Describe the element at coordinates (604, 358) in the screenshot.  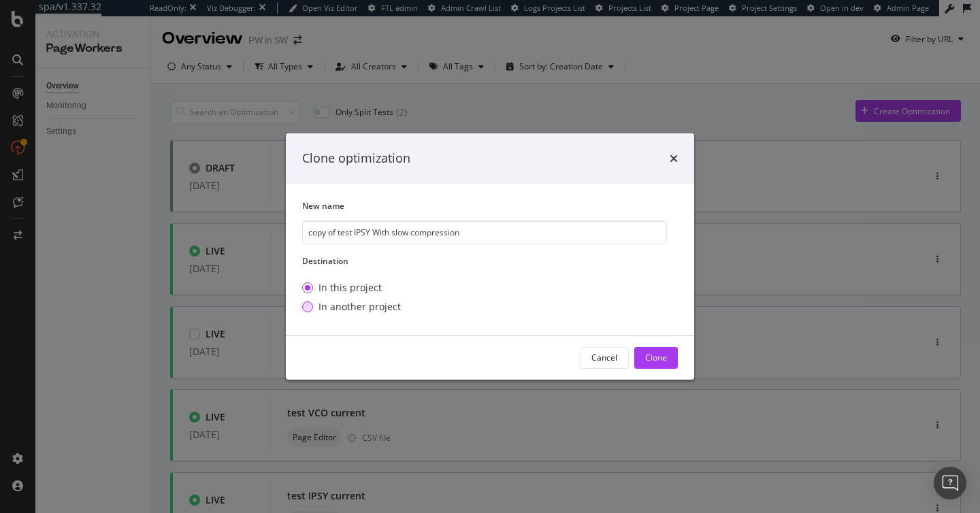
I see `button: Cancel` at that location.